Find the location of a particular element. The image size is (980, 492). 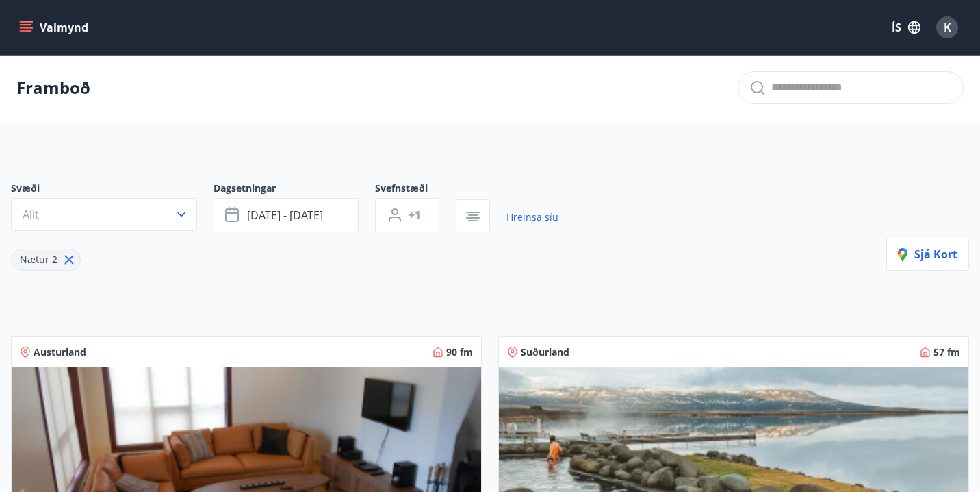

button: K is located at coordinates (947, 28).